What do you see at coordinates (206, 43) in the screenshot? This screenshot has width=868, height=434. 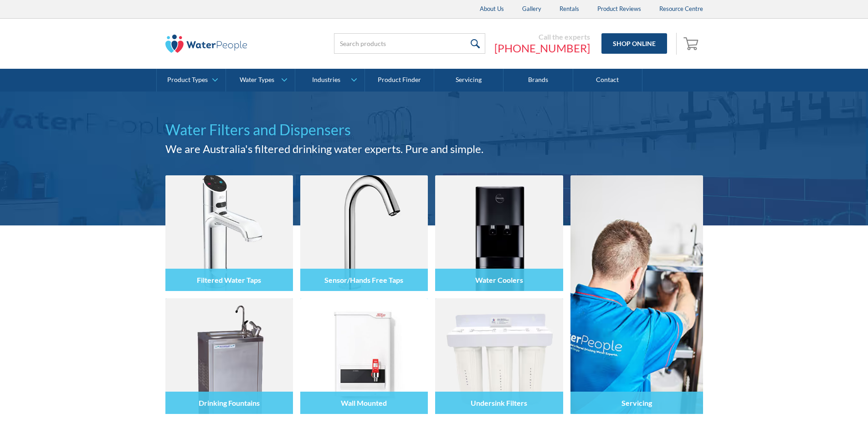 I see `img: The Water People` at bounding box center [206, 43].